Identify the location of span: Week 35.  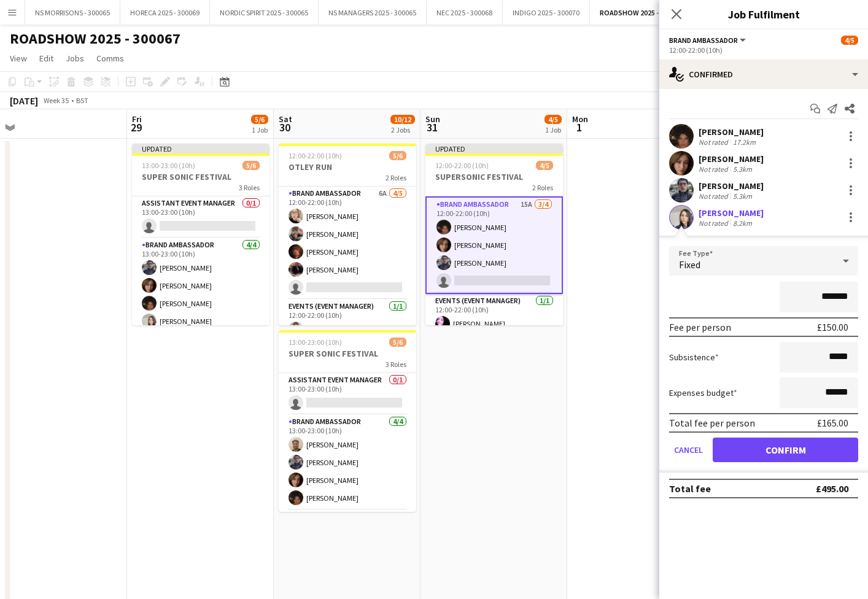
(56, 100).